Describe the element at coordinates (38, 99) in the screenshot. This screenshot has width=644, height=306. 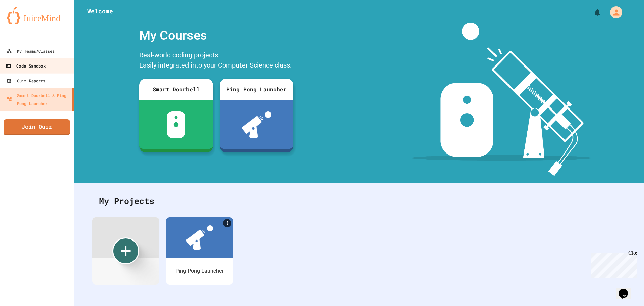
I see `div: Smart Doorbell & Ping Pong Launcher` at that location.